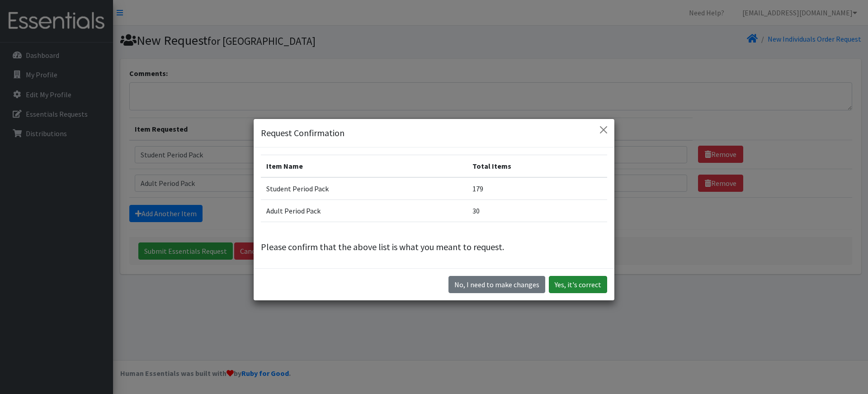 This screenshot has width=868, height=394. What do you see at coordinates (537, 211) in the screenshot?
I see `td: 30` at bounding box center [537, 211].